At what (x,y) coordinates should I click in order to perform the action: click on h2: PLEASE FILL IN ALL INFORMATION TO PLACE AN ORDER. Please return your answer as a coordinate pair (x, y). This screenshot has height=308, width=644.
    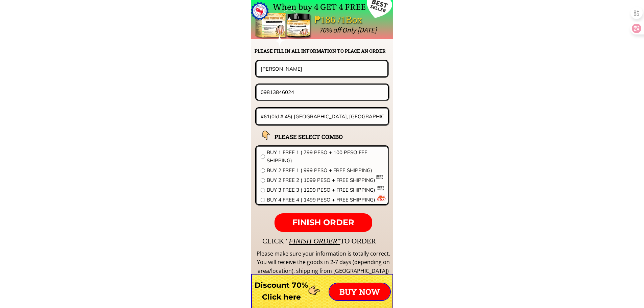
    Looking at the image, I should click on (324, 51).